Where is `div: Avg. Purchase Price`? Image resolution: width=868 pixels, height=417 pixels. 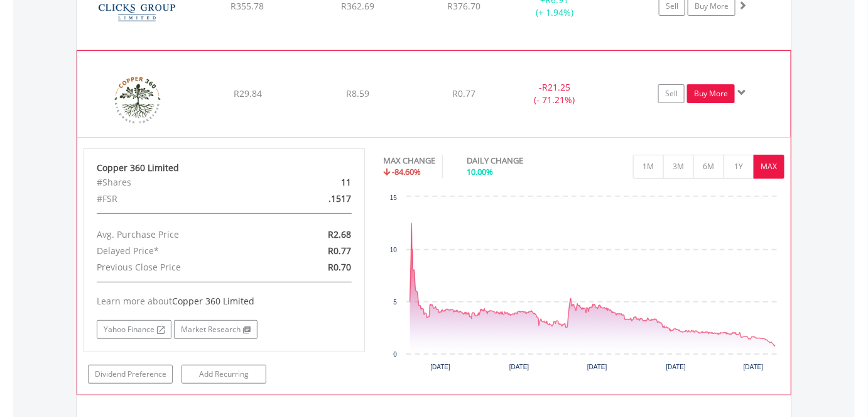
div: Avg. Purchase Price is located at coordinates (179, 235).